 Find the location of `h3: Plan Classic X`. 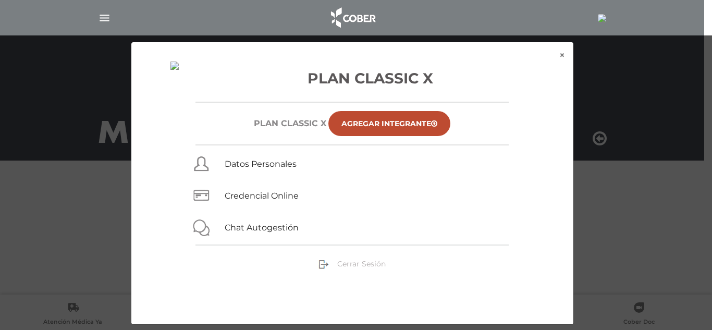

h3: Plan Classic X is located at coordinates (353, 78).